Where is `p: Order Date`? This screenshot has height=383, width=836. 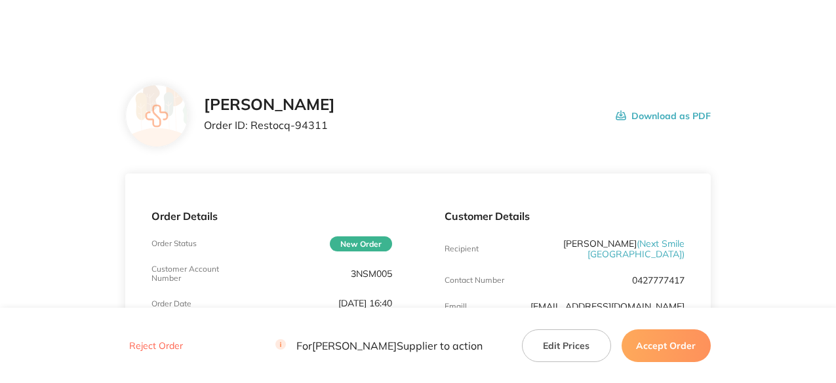
p: Order Date is located at coordinates (171, 304).